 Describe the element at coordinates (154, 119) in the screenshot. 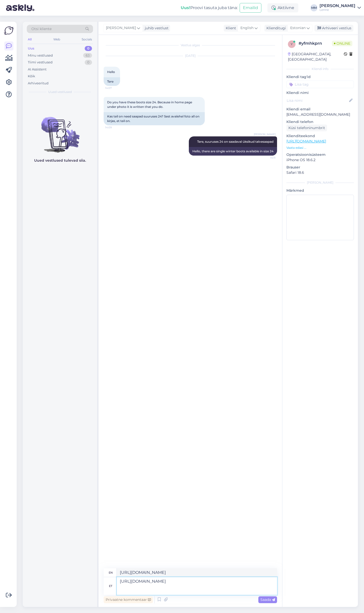

I see `div: Kas teil on need saapad suuruses 24? Sest avalehel foto all on kirjas, et teil on.` at that location.